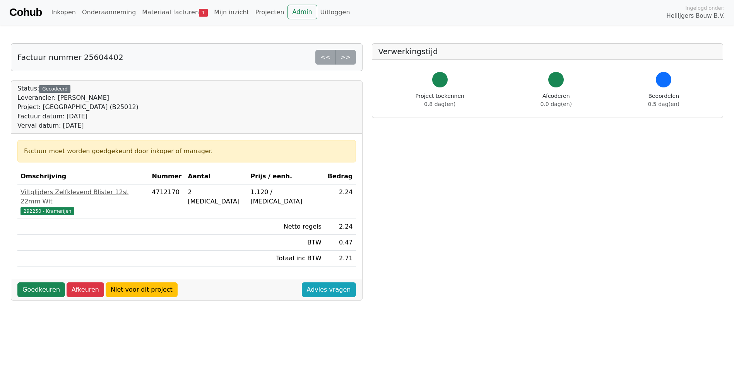  I want to click on span: Heilijgers Bouw B.V., so click(696, 16).